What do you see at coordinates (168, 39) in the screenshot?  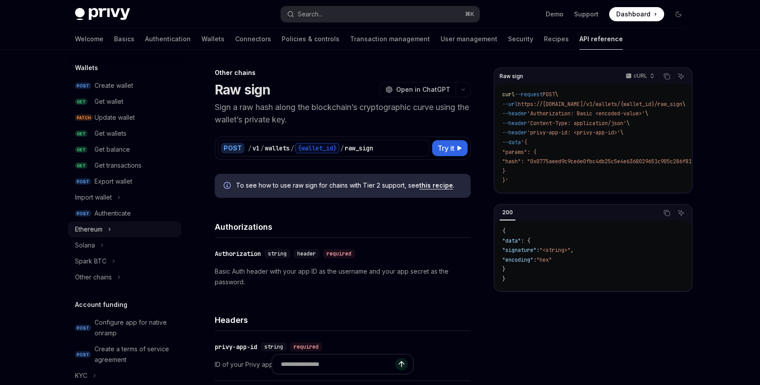 I see `a: Authentication` at bounding box center [168, 39].